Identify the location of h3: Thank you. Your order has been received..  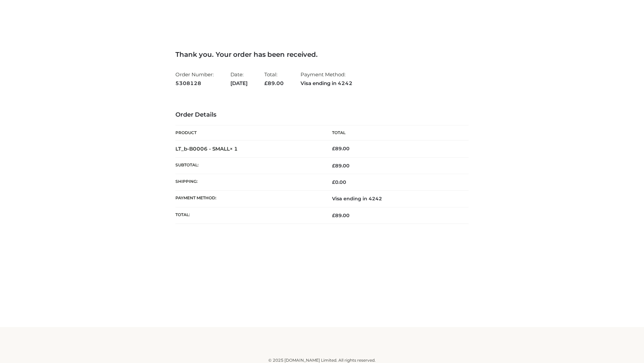
(322, 54).